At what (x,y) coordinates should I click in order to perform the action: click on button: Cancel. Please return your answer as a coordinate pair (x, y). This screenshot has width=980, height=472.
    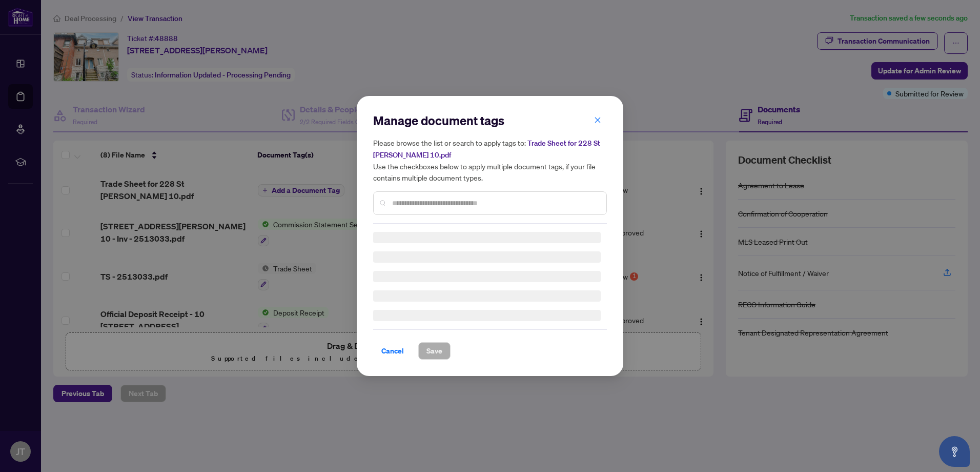
    Looking at the image, I should click on (393, 351).